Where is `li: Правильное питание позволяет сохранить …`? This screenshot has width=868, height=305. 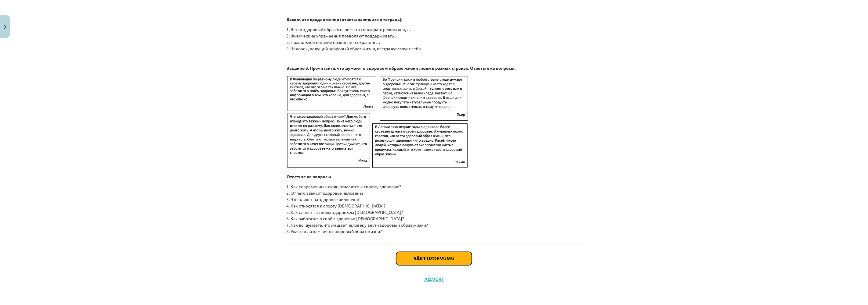
li: Правильное питание позволяет сохранить … is located at coordinates (436, 42).